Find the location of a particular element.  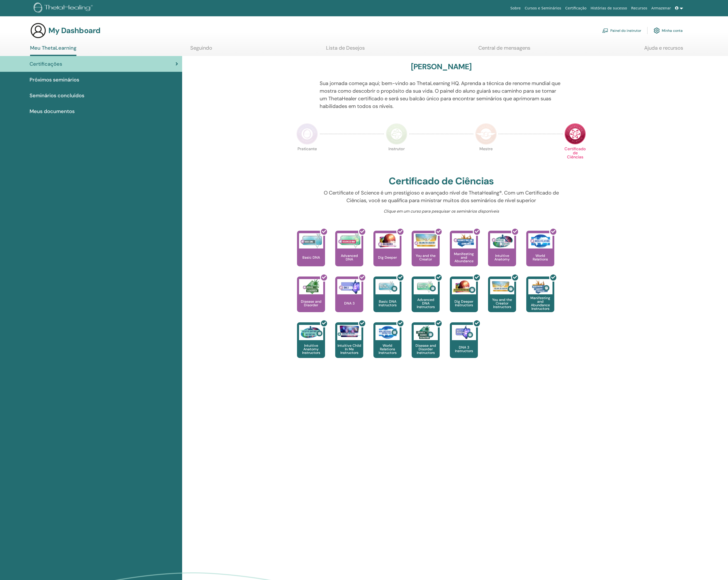

img: Master is located at coordinates (486, 134).